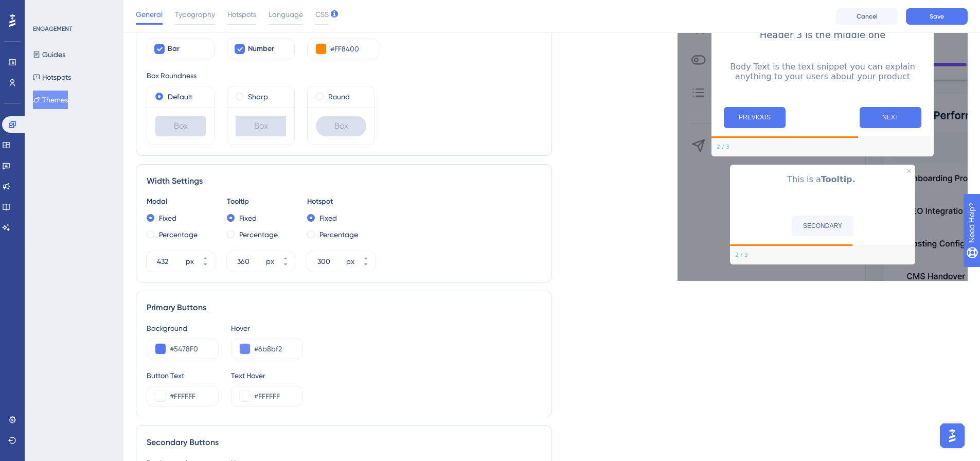 The height and width of the screenshot is (461, 980). I want to click on div: Hover, so click(267, 328).